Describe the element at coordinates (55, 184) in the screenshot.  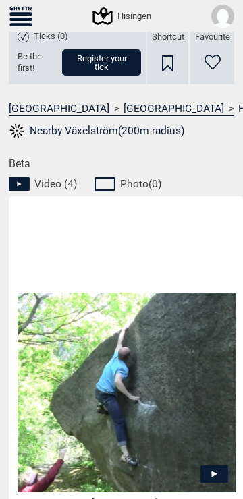
I see `span: Video ( 4 )` at that location.